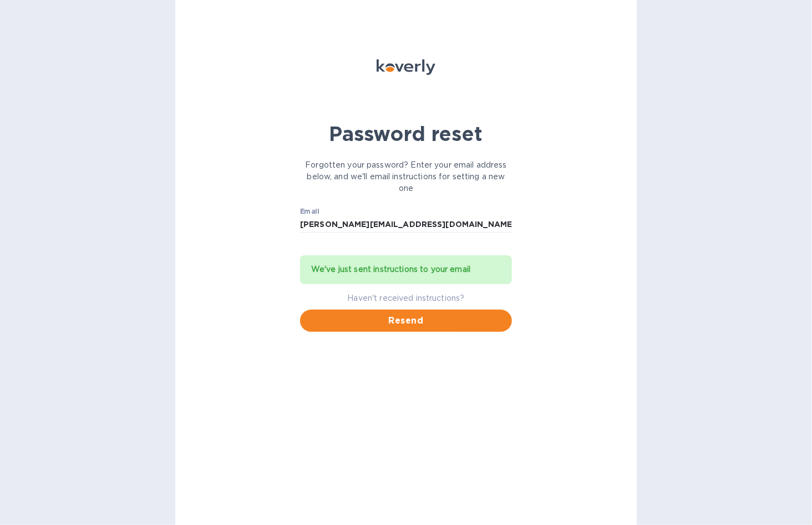  What do you see at coordinates (406, 176) in the screenshot?
I see `p: Forgotten your password? Enter your email address below, and we'll email instructions for setting...` at bounding box center [406, 176].